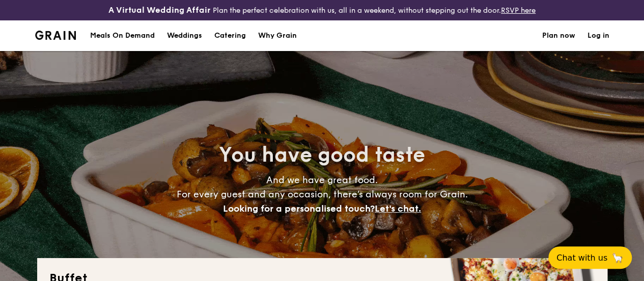 The height and width of the screenshot is (281, 644). What do you see at coordinates (322, 10) in the screenshot?
I see `div: Plan the perfect celebration with us, all in a weekend, without stepping out the door.` at bounding box center [322, 10].